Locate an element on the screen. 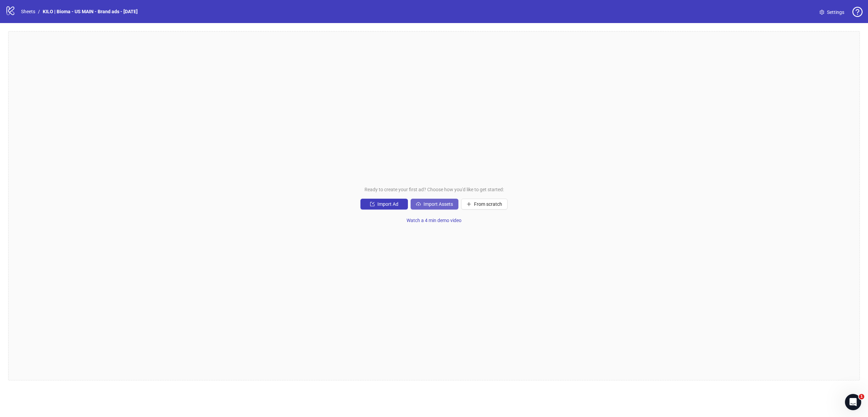  span: question-circle is located at coordinates (858, 12).